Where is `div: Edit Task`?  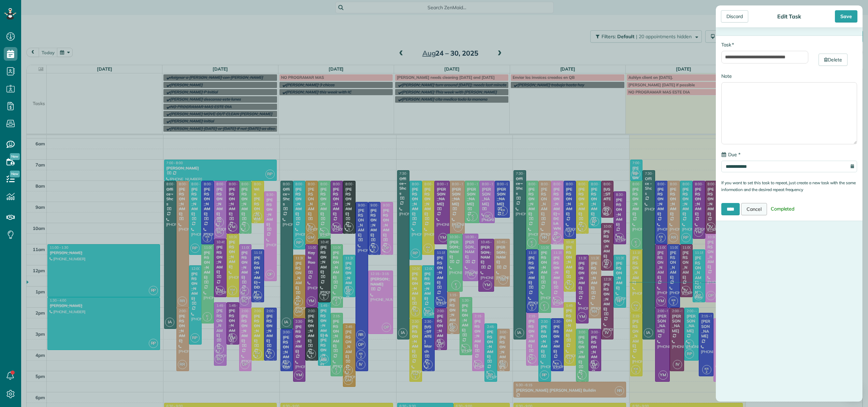 div: Edit Task is located at coordinates (789, 17).